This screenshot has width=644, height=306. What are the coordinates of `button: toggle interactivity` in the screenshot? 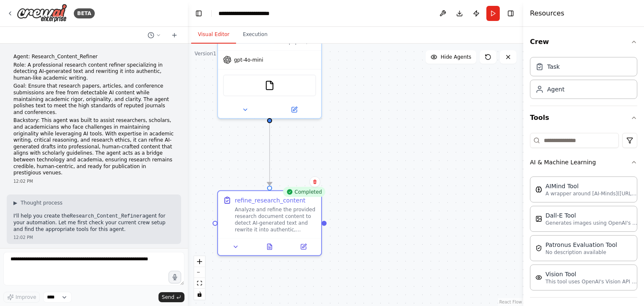 It's located at (199, 294).